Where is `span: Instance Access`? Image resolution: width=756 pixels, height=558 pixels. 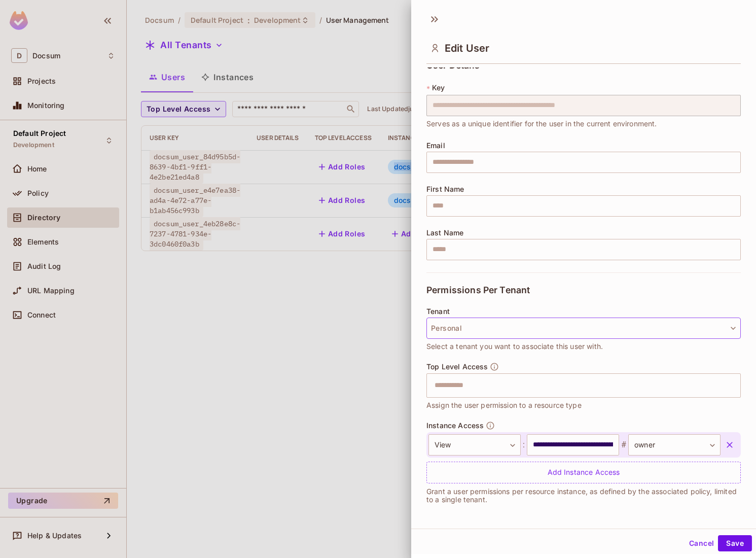
span: Instance Access is located at coordinates (455, 426).